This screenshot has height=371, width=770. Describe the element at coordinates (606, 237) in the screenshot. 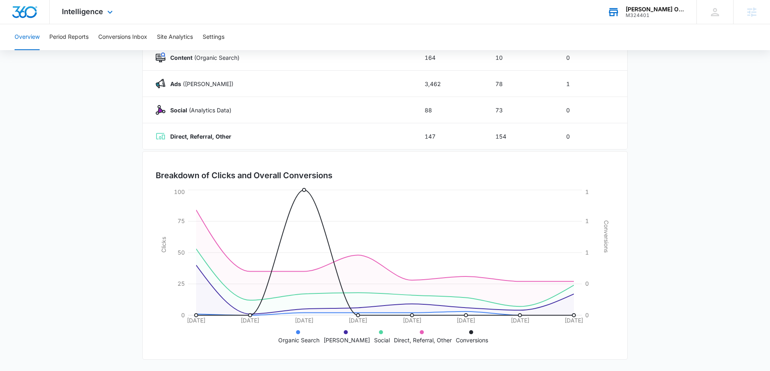

I see `tspan: Conversions` at that location.